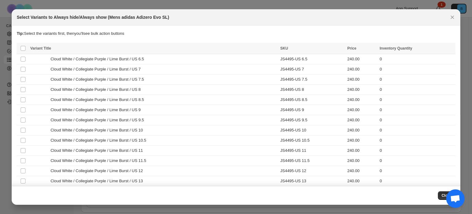 The image size is (472, 214). I want to click on span: Close, so click(447, 195).